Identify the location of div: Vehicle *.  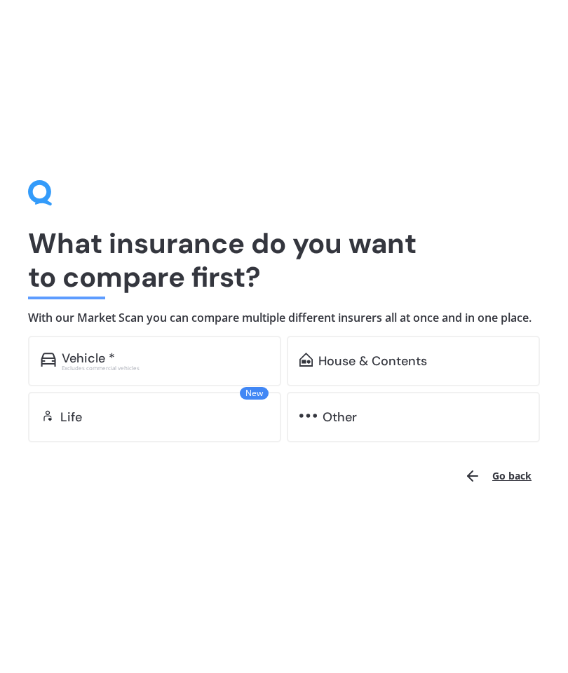
(88, 358).